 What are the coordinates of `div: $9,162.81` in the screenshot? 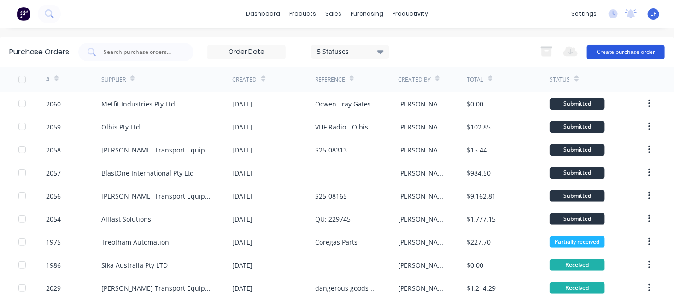 It's located at (481, 196).